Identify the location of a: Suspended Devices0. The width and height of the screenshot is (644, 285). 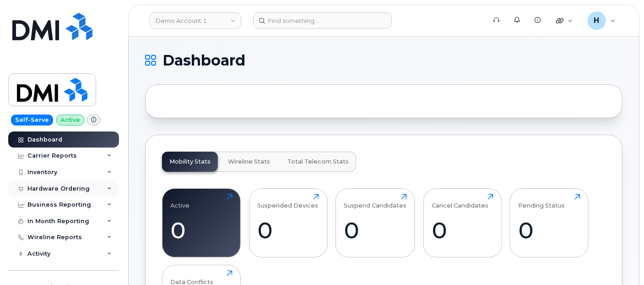
(288, 223).